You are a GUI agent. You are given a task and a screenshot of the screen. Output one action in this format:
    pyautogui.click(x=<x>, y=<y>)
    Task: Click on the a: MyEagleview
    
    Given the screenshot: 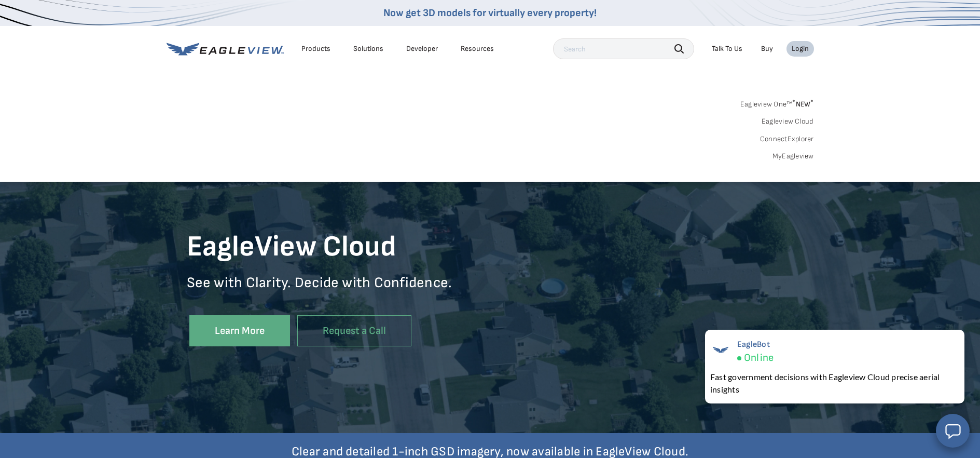 What is the action you would take?
    pyautogui.click(x=793, y=156)
    